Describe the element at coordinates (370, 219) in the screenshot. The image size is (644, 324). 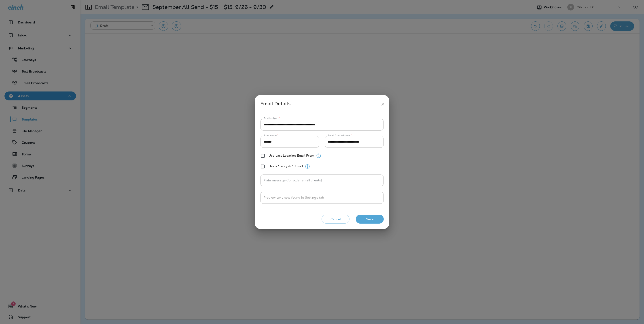
I see `button: Save` at that location.